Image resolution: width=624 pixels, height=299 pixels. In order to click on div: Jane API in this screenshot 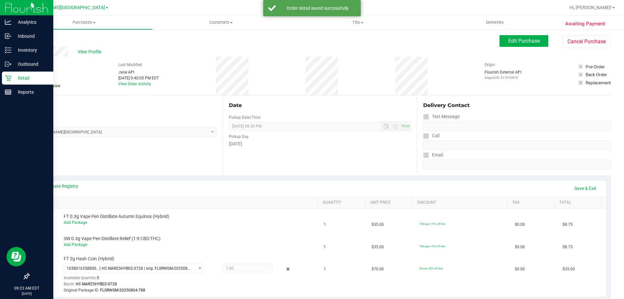, I will do `click(138, 72)`.